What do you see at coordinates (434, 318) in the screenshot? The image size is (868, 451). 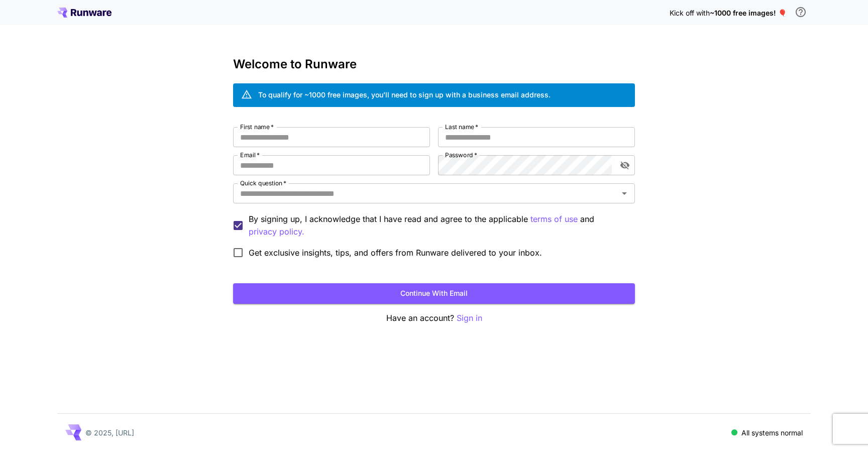 I see `p: Have an account?` at bounding box center [434, 318].